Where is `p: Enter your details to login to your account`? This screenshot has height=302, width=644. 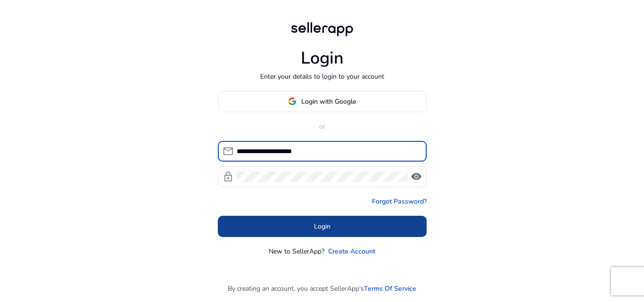
p: Enter your details to login to your account is located at coordinates (322, 76).